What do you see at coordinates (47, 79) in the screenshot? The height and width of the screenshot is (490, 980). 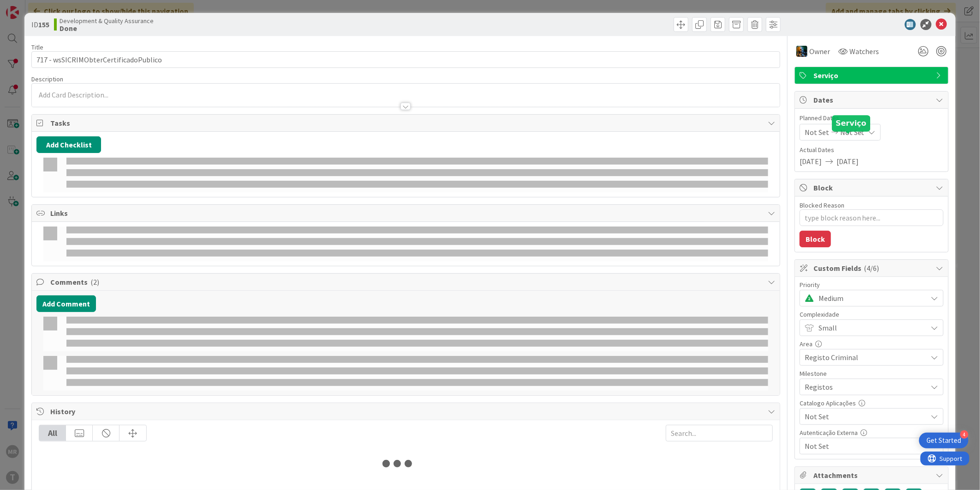 I see `span: Description` at bounding box center [47, 79].